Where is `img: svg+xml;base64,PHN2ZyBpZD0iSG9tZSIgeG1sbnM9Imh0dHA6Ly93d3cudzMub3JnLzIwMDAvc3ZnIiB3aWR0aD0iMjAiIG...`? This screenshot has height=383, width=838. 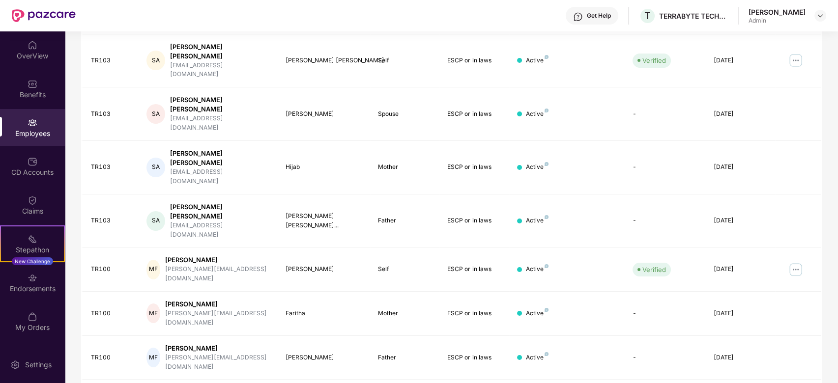 img: svg+xml;base64,PHN2ZyBpZD0iSG9tZSIgeG1sbnM9Imh0dHA6Ly93d3cudzMub3JnLzIwMDAvc3ZnIiB3aWR0aD0iMjAiIG... is located at coordinates (32, 45).